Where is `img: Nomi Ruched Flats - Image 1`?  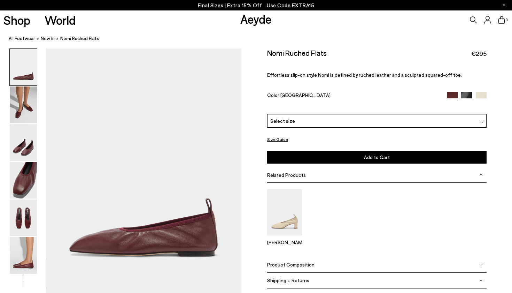
img: Nomi Ruched Flats - Image 1 is located at coordinates (23, 67).